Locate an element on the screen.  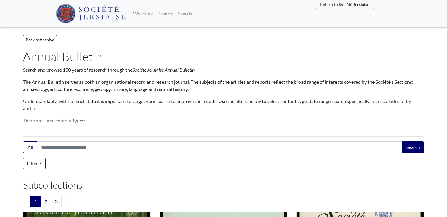
a: Back toArchive is located at coordinates (40, 40).